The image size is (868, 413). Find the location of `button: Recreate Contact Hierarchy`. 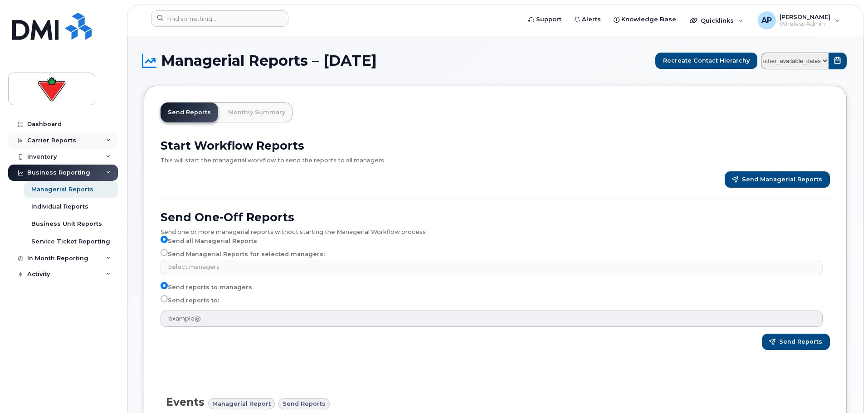

button: Recreate Contact Hierarchy is located at coordinates (705, 61).